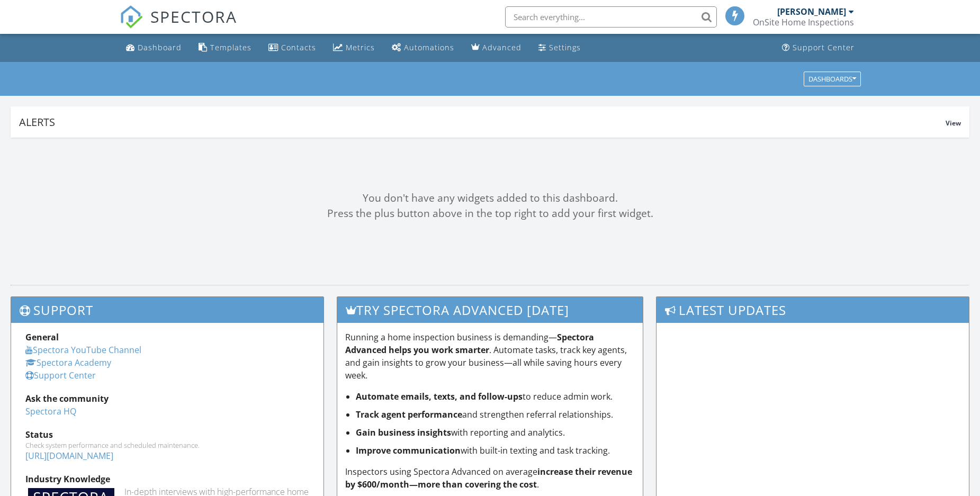  What do you see at coordinates (167, 435) in the screenshot?
I see `div: Status` at bounding box center [167, 435].